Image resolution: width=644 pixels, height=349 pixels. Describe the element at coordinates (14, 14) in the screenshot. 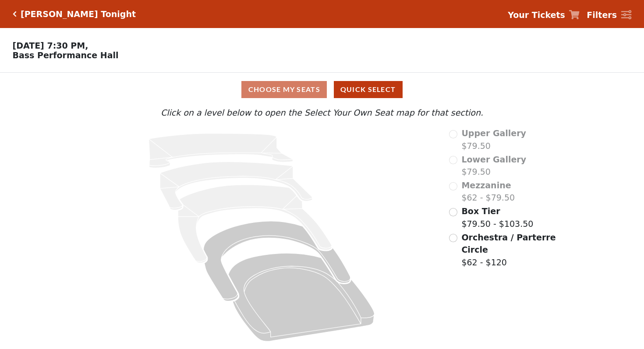

I see `a: Click here to go back to filters` at that location.